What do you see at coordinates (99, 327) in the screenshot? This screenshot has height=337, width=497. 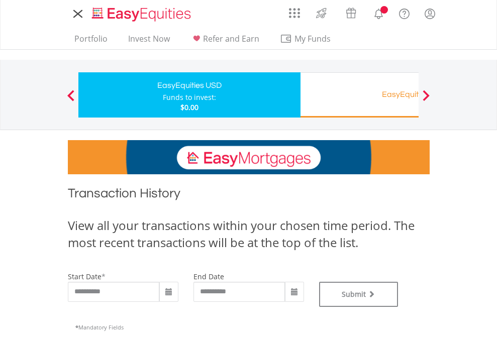 I see `span: Mandatory Fields` at bounding box center [99, 327].